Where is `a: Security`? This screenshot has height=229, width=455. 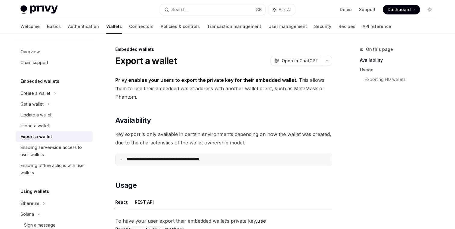 a: Security is located at coordinates (323, 26).